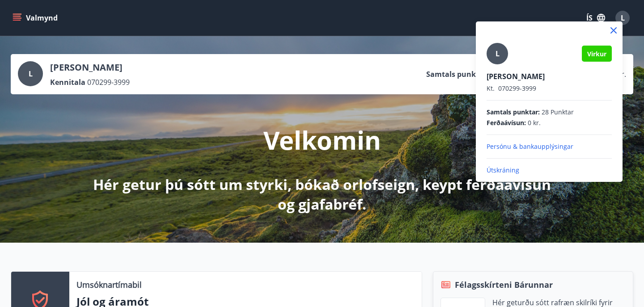 This screenshot has width=644, height=307. What do you see at coordinates (596, 53) in the screenshot?
I see `span: Virkur` at bounding box center [596, 53].